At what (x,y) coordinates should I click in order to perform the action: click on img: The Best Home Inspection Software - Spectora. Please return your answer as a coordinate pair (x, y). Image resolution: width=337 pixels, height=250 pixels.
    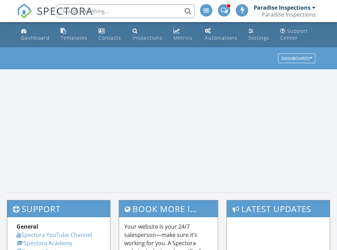
    Looking at the image, I should click on (24, 11).